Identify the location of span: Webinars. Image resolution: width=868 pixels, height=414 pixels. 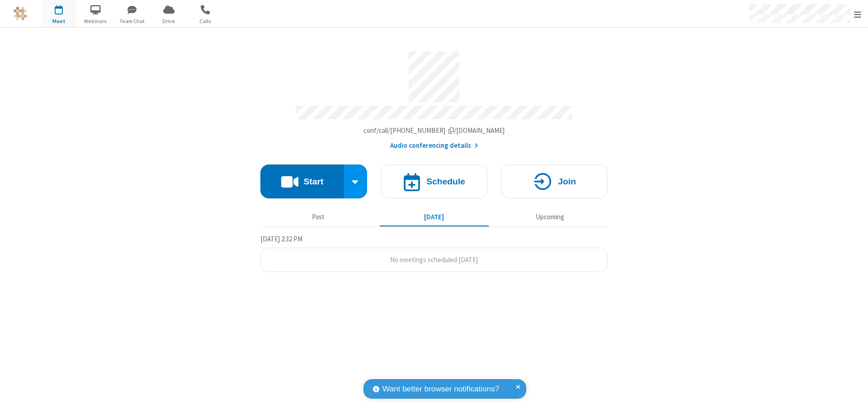
(95, 21).